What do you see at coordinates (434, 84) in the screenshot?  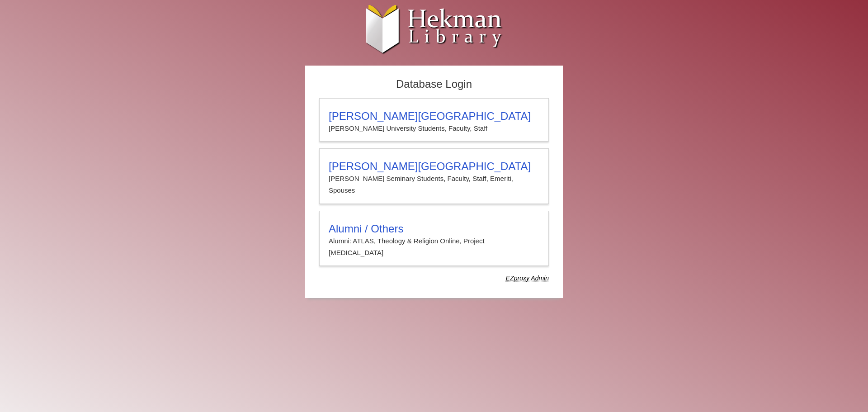 I see `h2: Database Login` at bounding box center [434, 84].